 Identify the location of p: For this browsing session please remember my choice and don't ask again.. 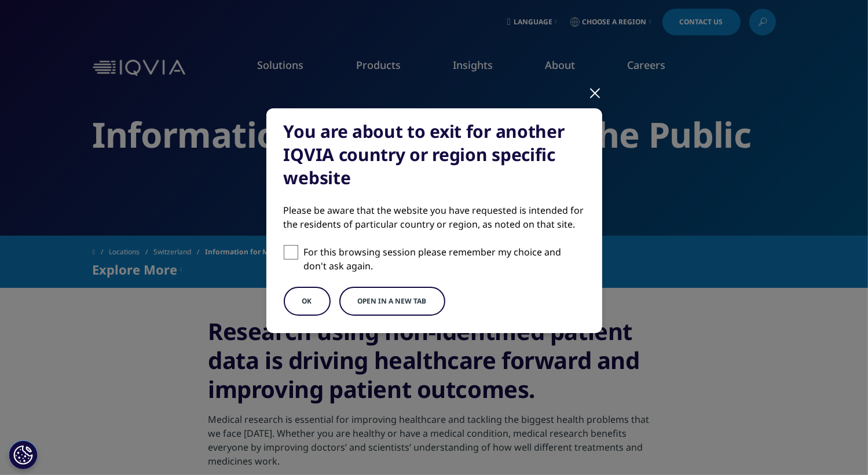
(444, 259).